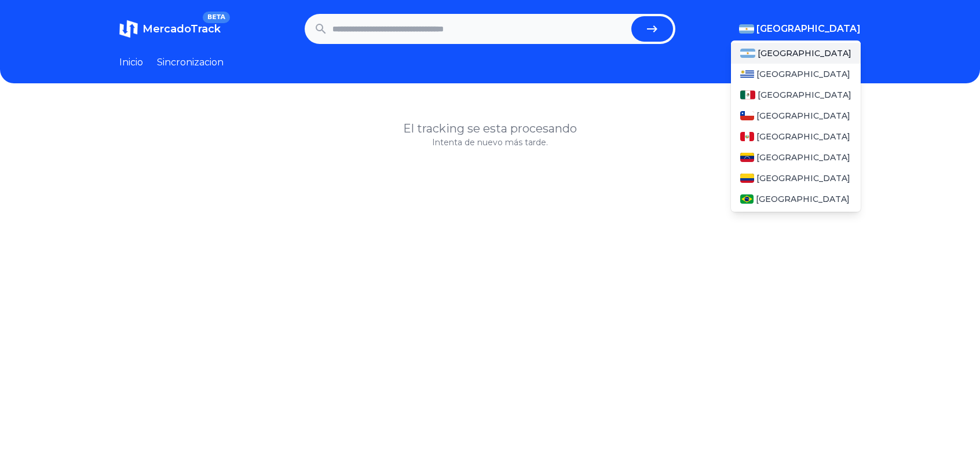 Image resolution: width=980 pixels, height=449 pixels. Describe the element at coordinates (181, 29) in the screenshot. I see `span: MercadoTrack` at that location.